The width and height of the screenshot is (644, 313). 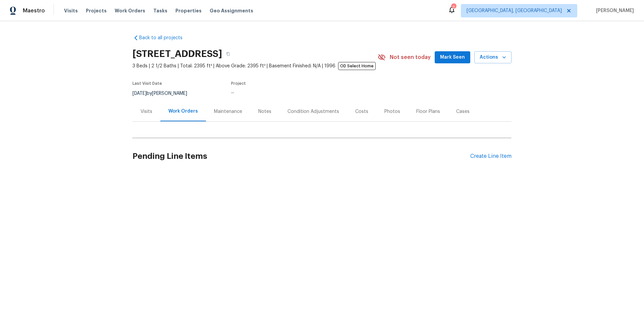 What do you see at coordinates (146, 112) in the screenshot?
I see `div: Visits` at bounding box center [146, 112].